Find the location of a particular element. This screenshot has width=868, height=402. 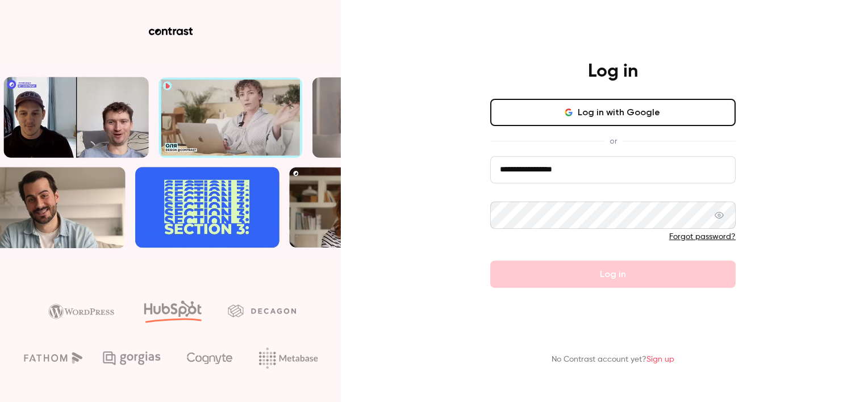

a: Forgot password? is located at coordinates (702, 237).